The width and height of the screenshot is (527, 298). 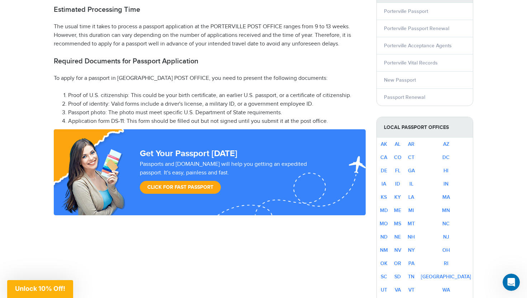 I want to click on a: OR, so click(x=397, y=263).